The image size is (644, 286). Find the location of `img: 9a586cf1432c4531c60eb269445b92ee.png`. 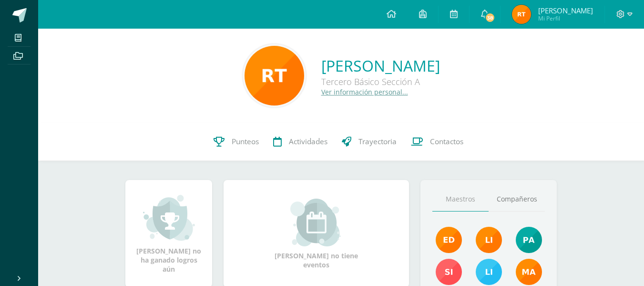

img: 9a586cf1432c4531c60eb269445b92ee.png is located at coordinates (274, 75).